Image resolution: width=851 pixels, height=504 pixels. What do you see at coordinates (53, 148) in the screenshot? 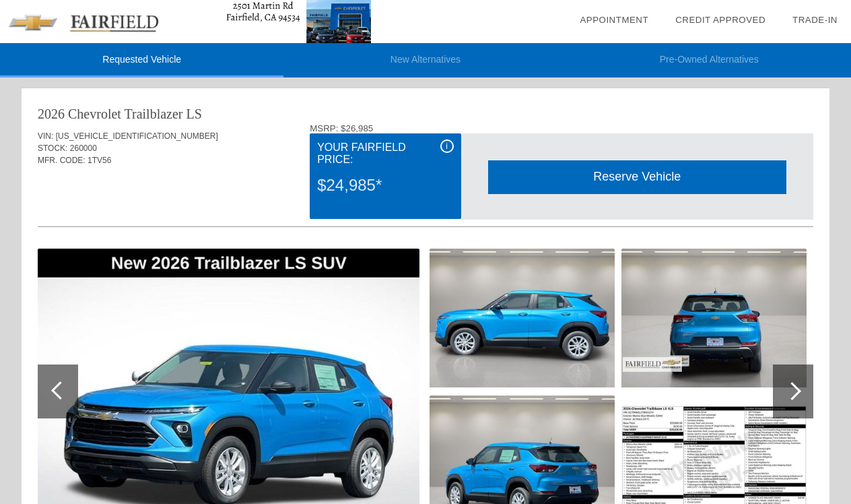
I see `span: STOCK:` at bounding box center [53, 148].